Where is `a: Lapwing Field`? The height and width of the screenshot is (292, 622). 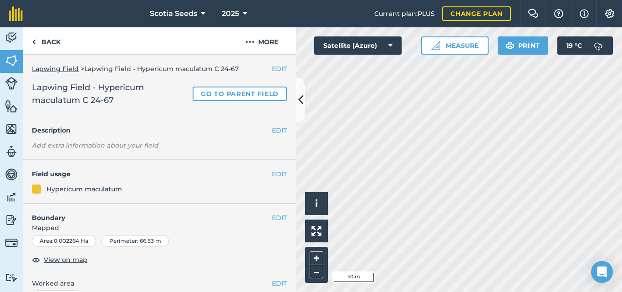 a: Lapwing Field is located at coordinates (55, 69).